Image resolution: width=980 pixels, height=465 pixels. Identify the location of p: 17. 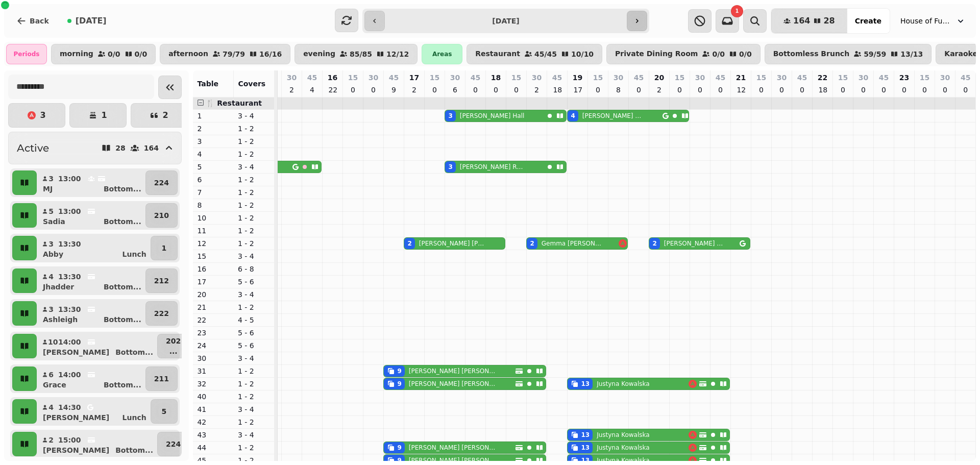
(213, 282).